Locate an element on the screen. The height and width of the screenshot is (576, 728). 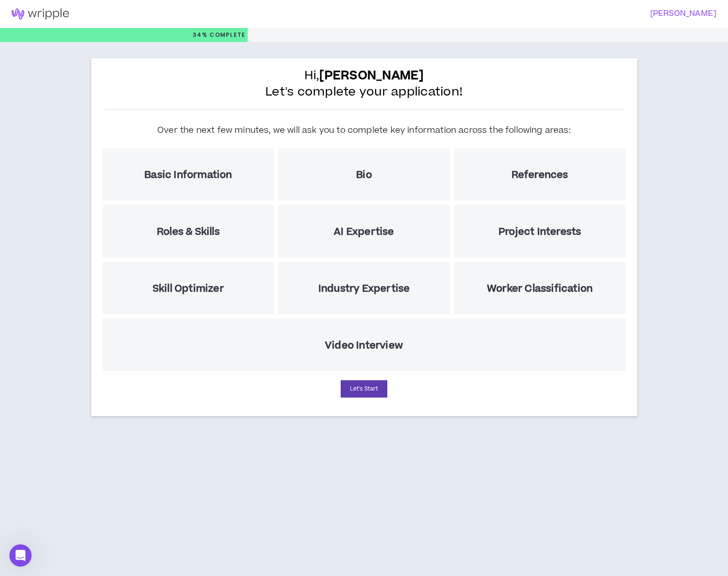
h5: Basic Information is located at coordinates (188, 175).